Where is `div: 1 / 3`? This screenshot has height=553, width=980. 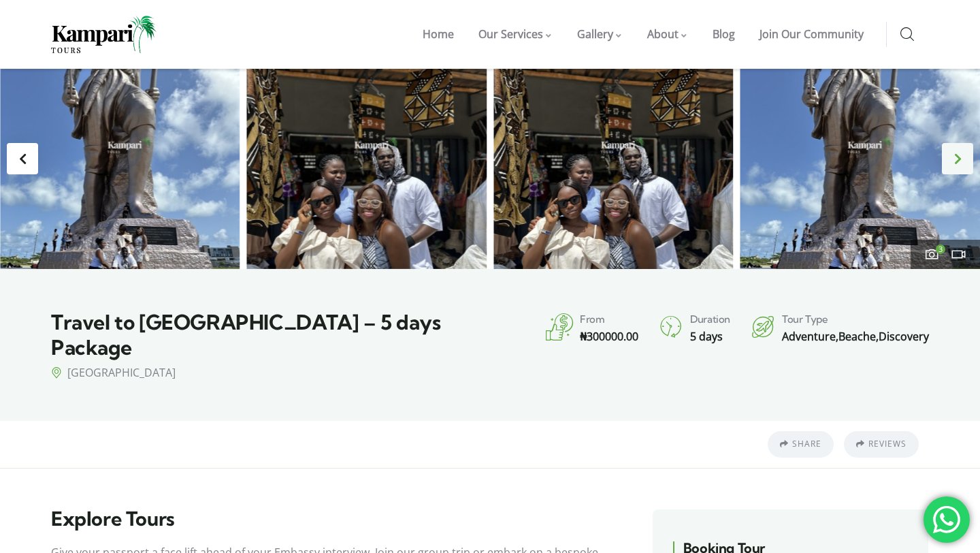
div: 1 / 3 is located at coordinates (367, 161).